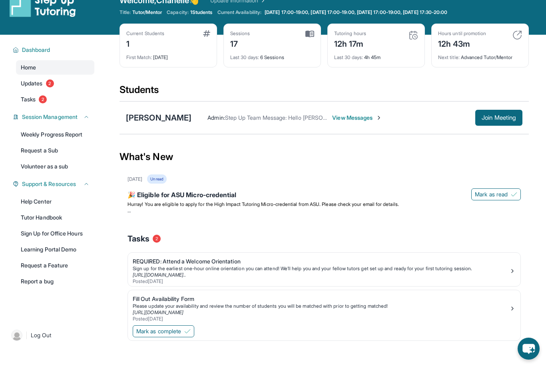 Image resolution: width=546 pixels, height=366 pixels. I want to click on div: Advanced Tutor/Mentor, so click(480, 55).